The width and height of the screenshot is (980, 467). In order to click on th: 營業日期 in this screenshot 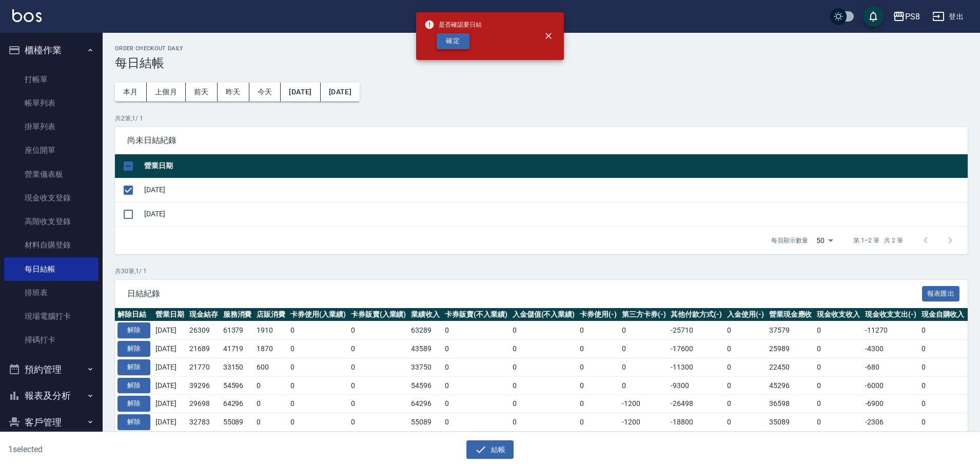, I will do `click(170, 315)`.